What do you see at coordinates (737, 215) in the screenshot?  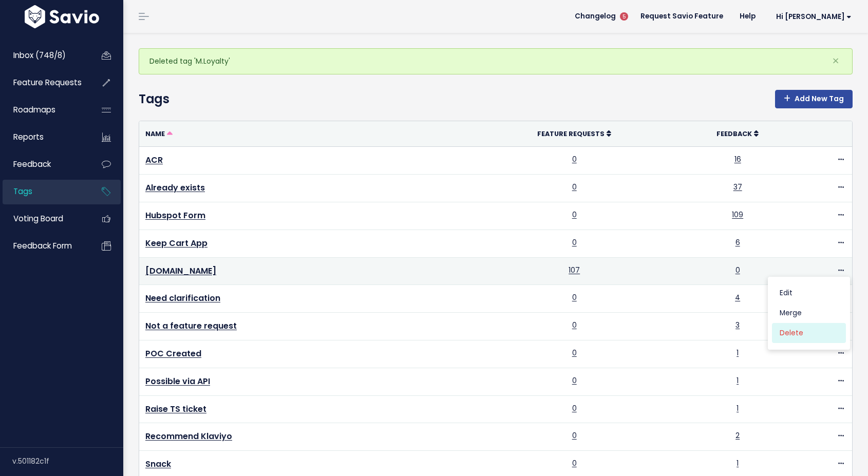 I see `a: 109` at bounding box center [737, 215].